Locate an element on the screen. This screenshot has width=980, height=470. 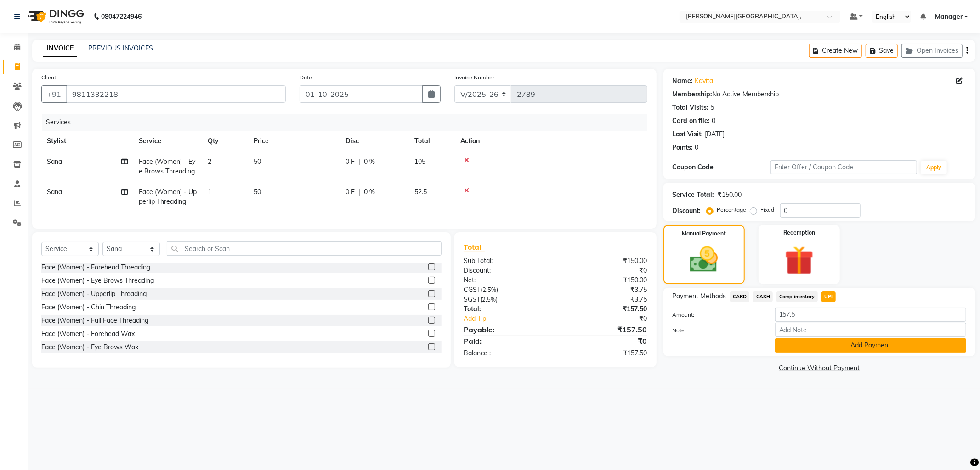
span: CARD is located at coordinates (740, 297).